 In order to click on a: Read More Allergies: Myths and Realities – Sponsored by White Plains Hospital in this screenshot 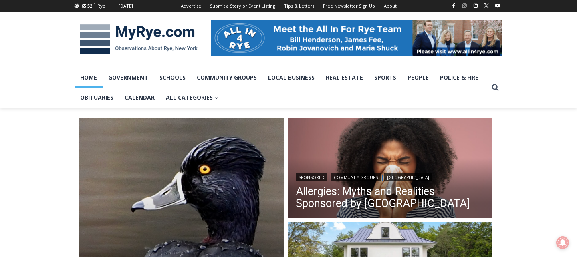, I will do `click(390, 169)`.